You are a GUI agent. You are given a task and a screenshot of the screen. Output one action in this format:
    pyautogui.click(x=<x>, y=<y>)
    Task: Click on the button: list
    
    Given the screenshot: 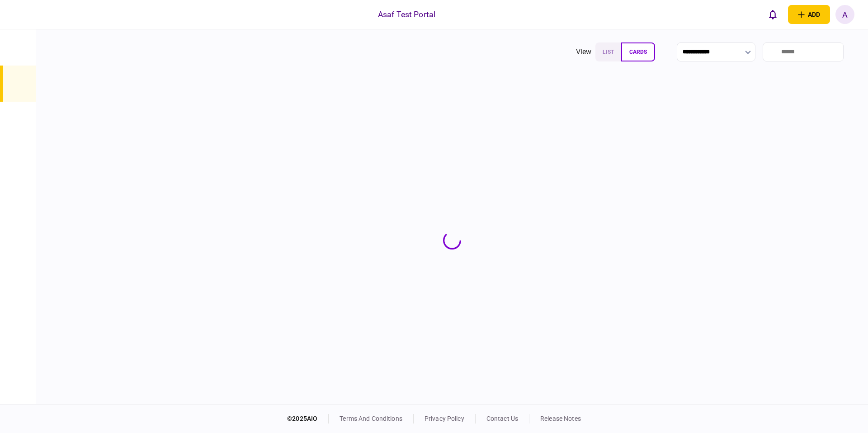 What is the action you would take?
    pyautogui.click(x=608, y=52)
    